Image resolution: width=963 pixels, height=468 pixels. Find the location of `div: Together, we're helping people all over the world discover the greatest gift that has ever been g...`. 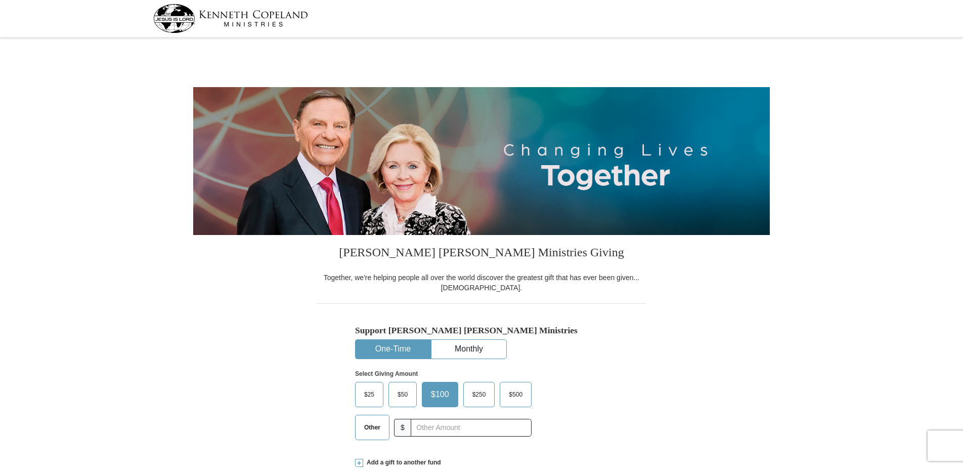

div: Together, we're helping people all over the world discover the greatest gift that has ever been g... is located at coordinates (482, 282).